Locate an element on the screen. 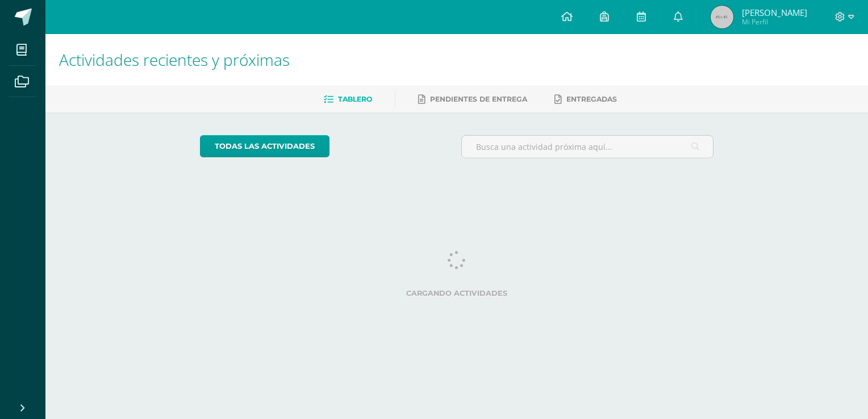 Image resolution: width=868 pixels, height=419 pixels. a: Pendientes de entrega is located at coordinates (473, 100).